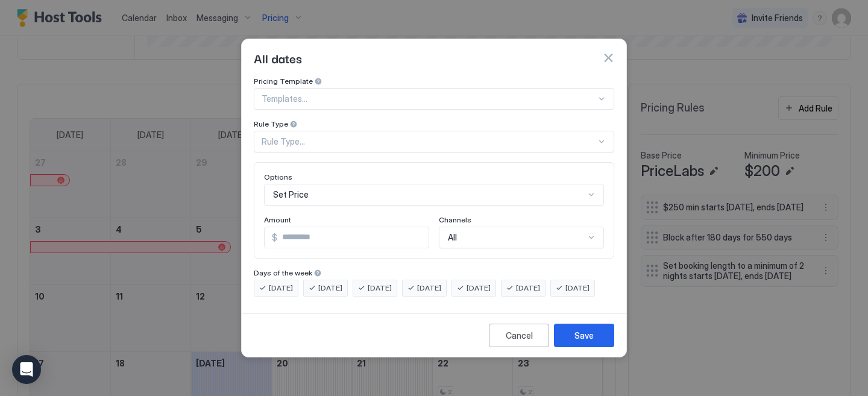 The height and width of the screenshot is (396, 868). I want to click on span: Channels, so click(455, 220).